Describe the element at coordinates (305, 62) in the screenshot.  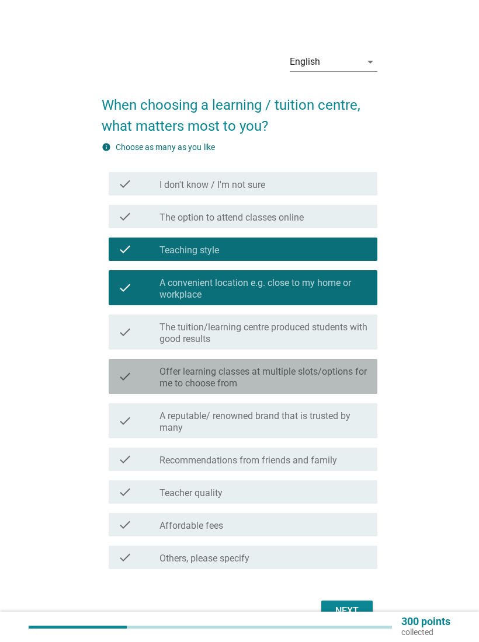
I see `div: English` at that location.